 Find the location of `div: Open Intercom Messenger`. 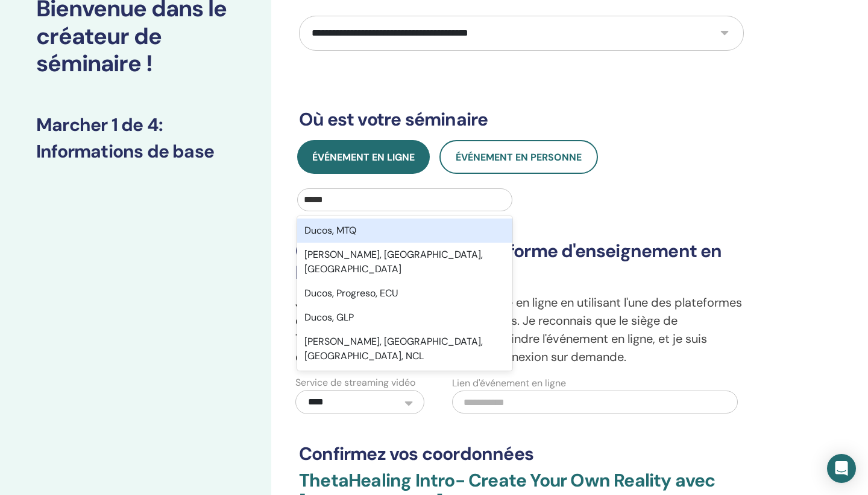

div: Open Intercom Messenger is located at coordinates (841, 468).